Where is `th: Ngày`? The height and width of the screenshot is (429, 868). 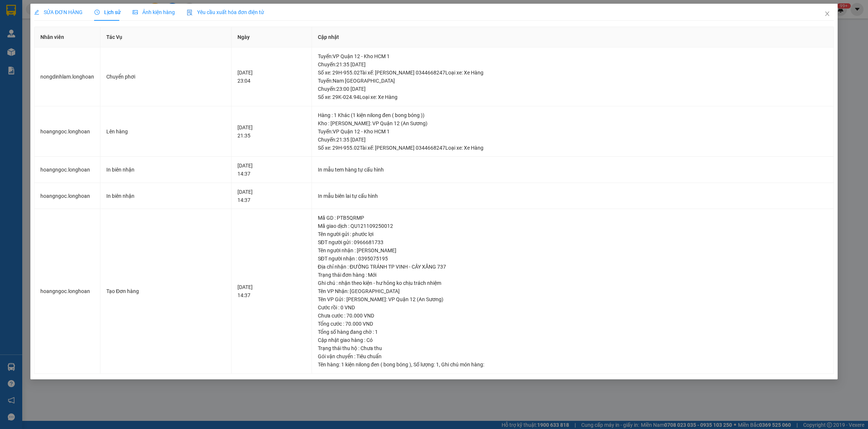
th: Ngày is located at coordinates (272, 37).